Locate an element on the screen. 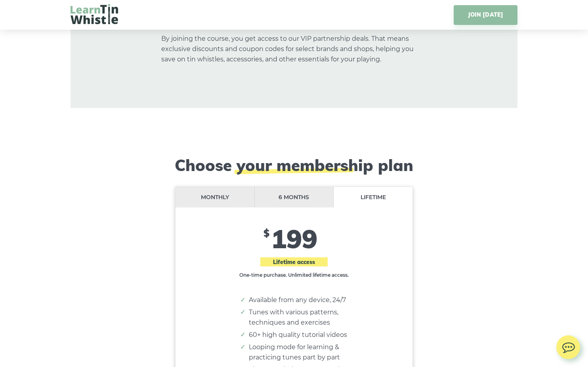 This screenshot has height=367, width=588. h2: Choose your membership plan is located at coordinates (294, 165).